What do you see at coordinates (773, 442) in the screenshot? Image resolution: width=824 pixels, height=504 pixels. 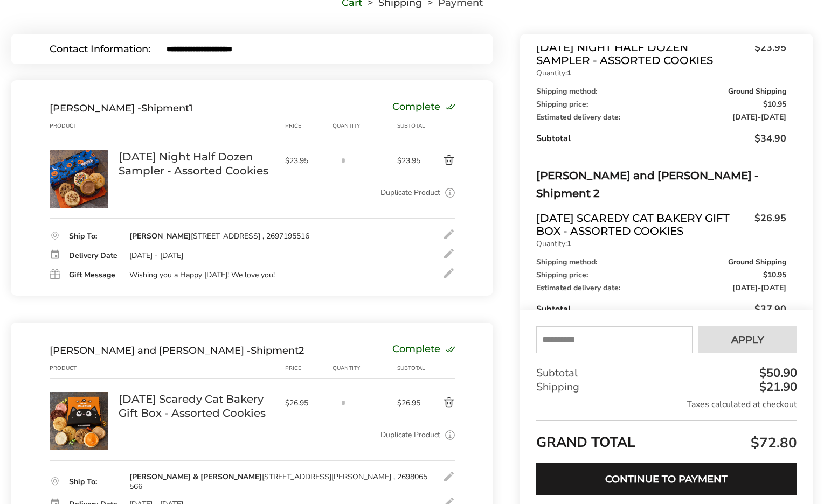 I see `span: $72.80` at bounding box center [773, 442].